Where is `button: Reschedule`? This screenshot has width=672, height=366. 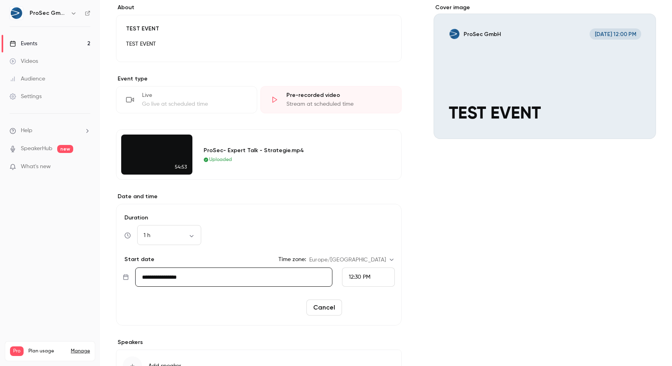
button: Reschedule is located at coordinates (370, 307).